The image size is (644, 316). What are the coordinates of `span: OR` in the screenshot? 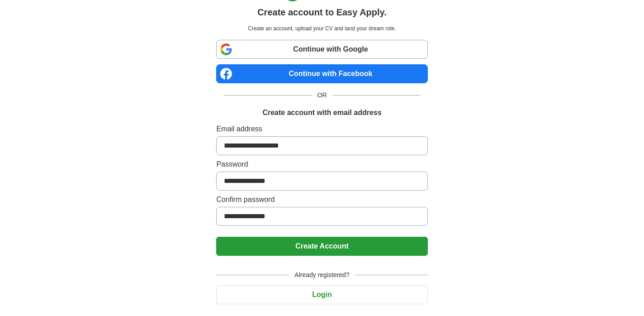 It's located at (322, 95).